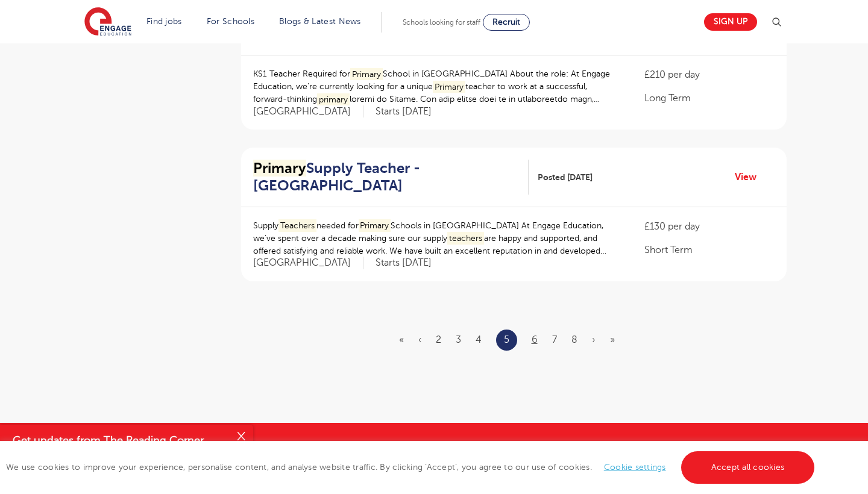 The height and width of the screenshot is (494, 868). I want to click on p: Short Term, so click(709, 250).